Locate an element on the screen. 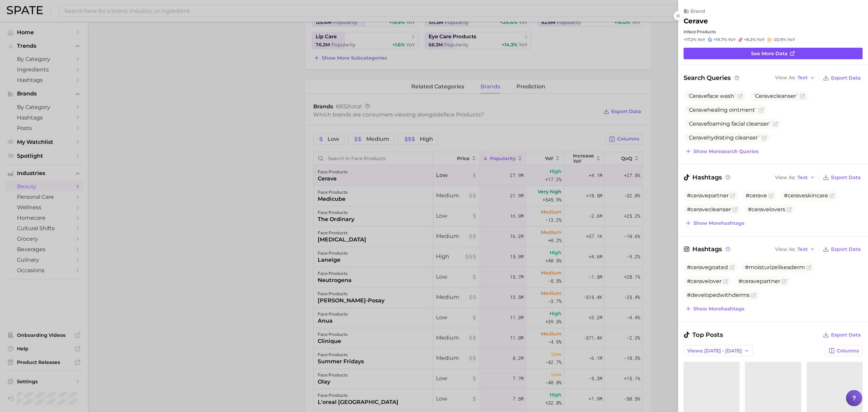 The height and width of the screenshot is (412, 868). span: Top Posts is located at coordinates (703, 335).